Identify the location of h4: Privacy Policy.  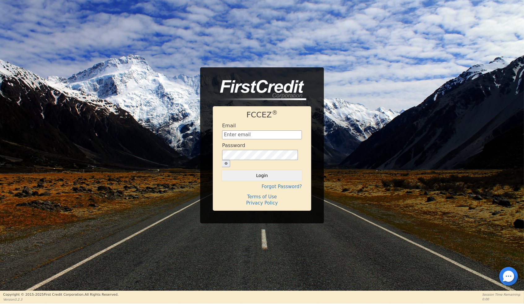
(262, 203).